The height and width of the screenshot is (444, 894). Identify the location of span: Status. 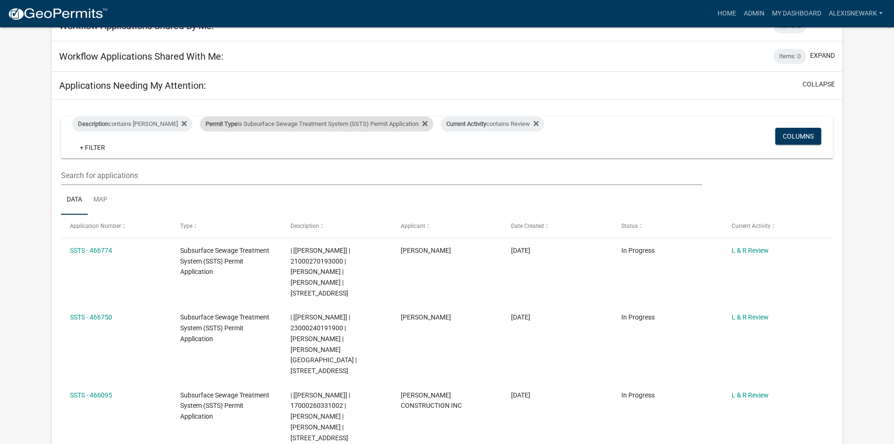
(630, 226).